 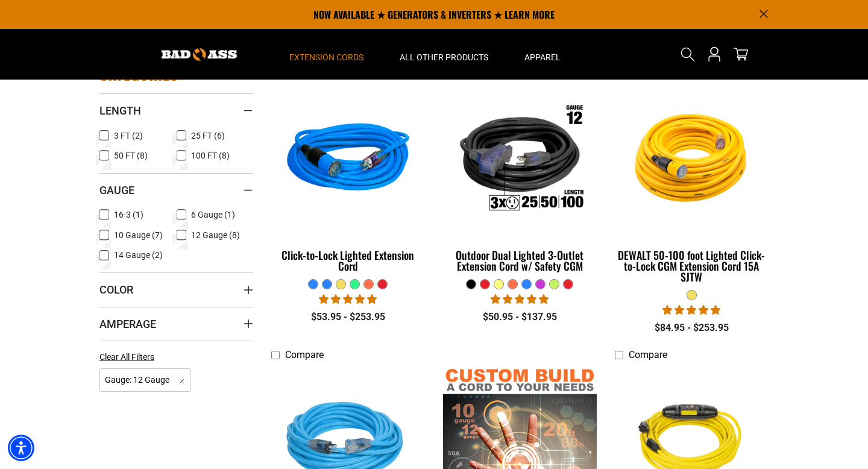 I want to click on span: 50 FT (8), so click(x=131, y=156).